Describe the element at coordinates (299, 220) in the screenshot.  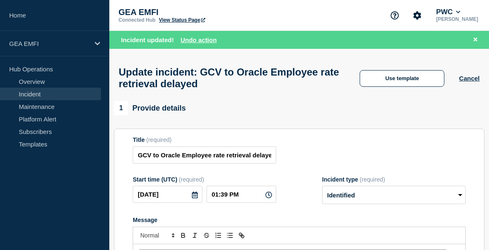
I see `div: Message` at that location.